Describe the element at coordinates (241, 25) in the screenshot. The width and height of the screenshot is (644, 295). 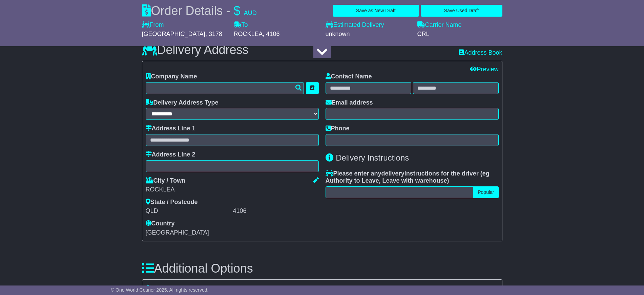
I see `label: To` at that location.